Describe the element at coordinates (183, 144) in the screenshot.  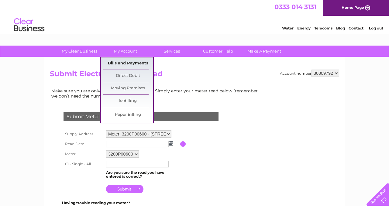
I see `input: Information` at that location.